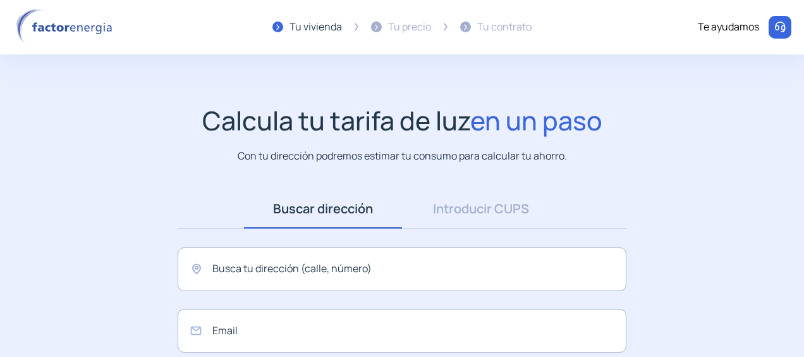 The width and height of the screenshot is (804, 357). Describe the element at coordinates (780, 27) in the screenshot. I see `img: llamar` at that location.